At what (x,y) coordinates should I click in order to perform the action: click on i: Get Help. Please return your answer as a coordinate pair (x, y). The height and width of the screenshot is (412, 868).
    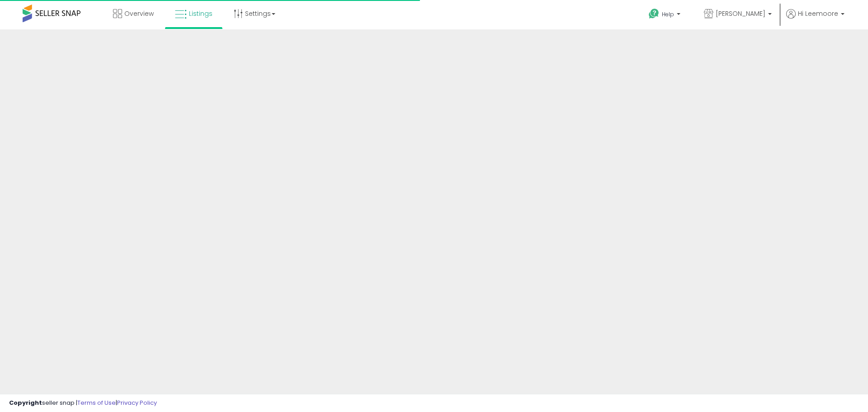
    Looking at the image, I should click on (654, 14).